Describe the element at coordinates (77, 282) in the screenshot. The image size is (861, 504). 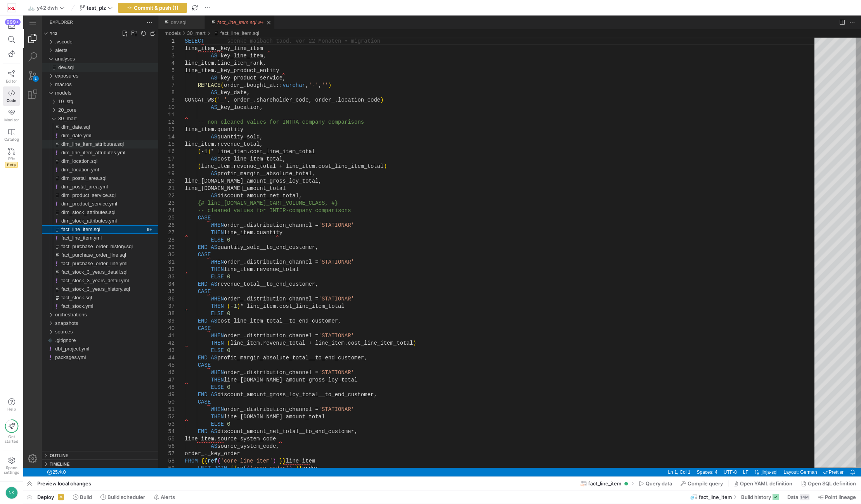
I see `div: fact_stock.sql` at that location.